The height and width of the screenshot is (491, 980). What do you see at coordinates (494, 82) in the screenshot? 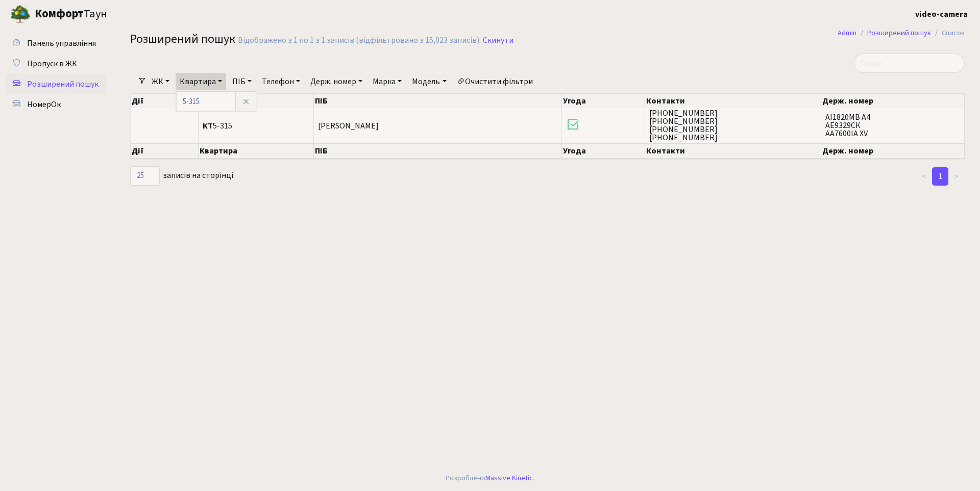
I see `a: Очистити фільтри` at bounding box center [494, 82].